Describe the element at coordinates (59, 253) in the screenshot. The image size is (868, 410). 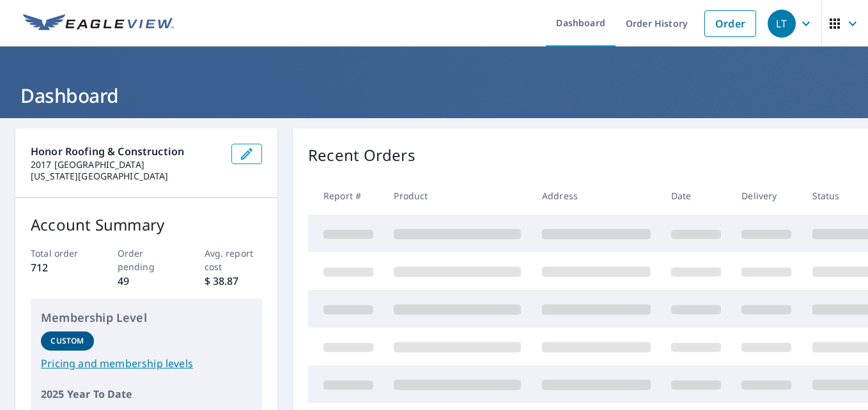
I see `p: Total order` at that location.